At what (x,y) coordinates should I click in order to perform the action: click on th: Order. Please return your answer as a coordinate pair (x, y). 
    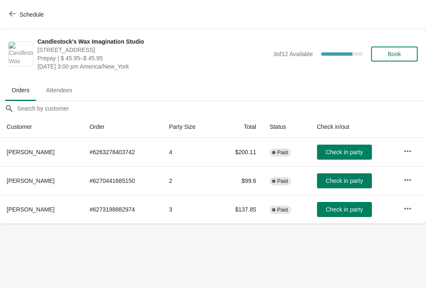
    Looking at the image, I should click on (122, 127).